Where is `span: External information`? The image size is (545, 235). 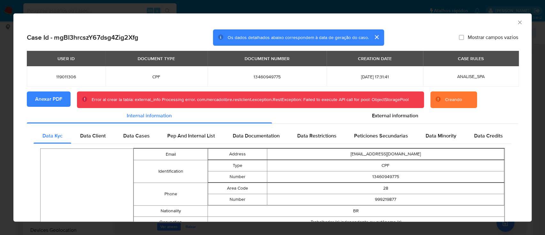 span: External information is located at coordinates (395, 115).